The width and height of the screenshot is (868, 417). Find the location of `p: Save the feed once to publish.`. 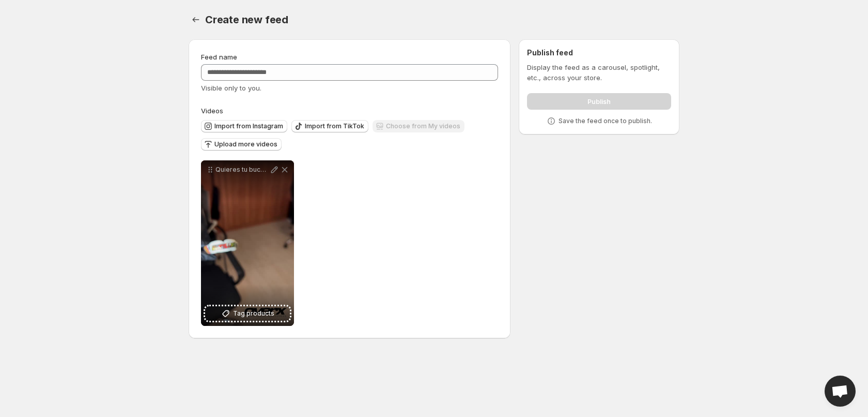

p: Save the feed once to publish. is located at coordinates (605, 121).